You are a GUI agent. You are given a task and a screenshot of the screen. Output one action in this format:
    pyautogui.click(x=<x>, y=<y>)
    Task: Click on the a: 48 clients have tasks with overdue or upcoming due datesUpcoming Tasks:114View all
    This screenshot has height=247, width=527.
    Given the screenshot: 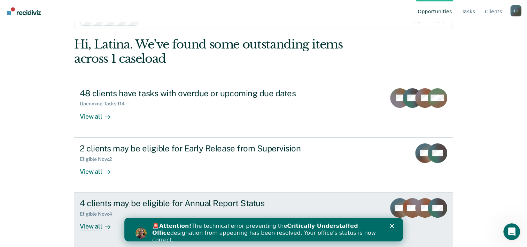 What is the action you would take?
    pyautogui.click(x=263, y=110)
    